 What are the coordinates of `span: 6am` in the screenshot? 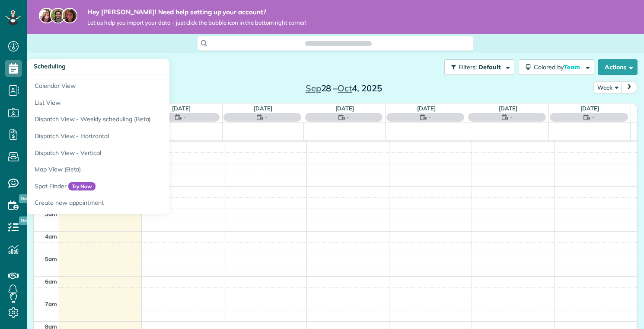 It's located at (51, 281).